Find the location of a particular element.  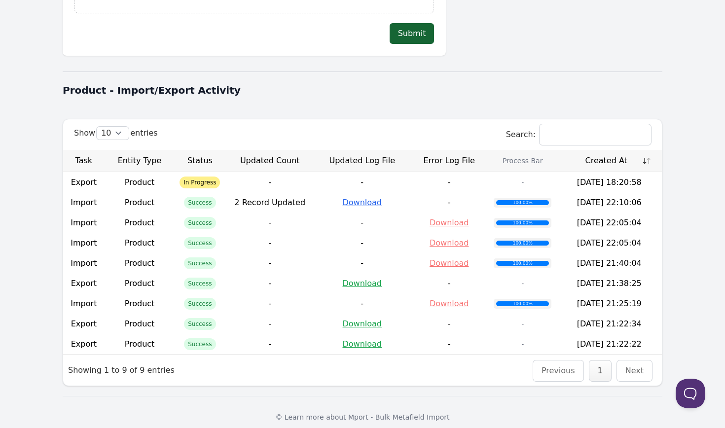

input: Search: is located at coordinates (595, 135).